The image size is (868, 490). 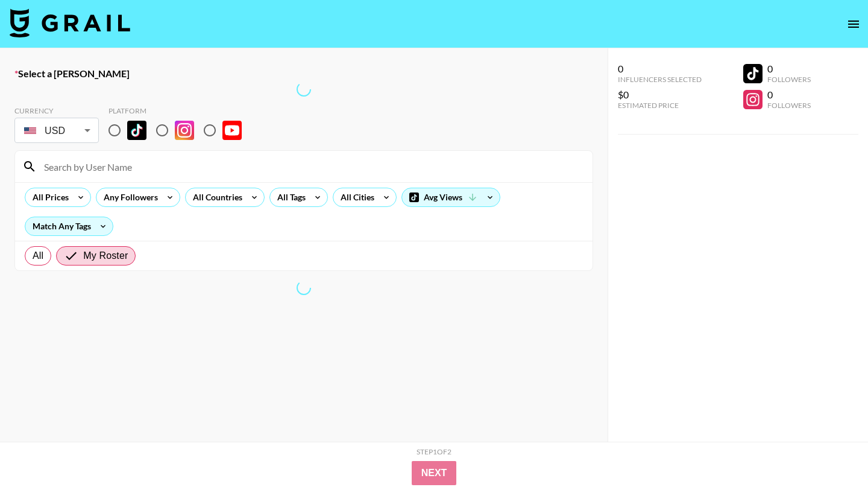 I want to click on div: Platform, so click(x=180, y=111).